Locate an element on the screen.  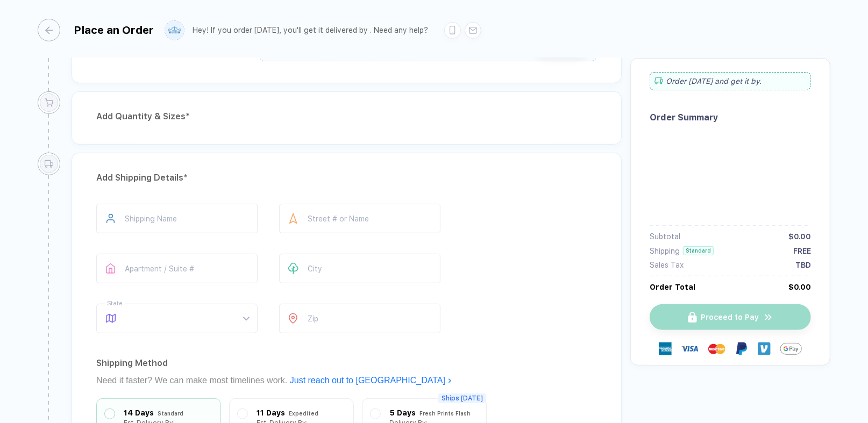
div: TBD is located at coordinates (802, 264).